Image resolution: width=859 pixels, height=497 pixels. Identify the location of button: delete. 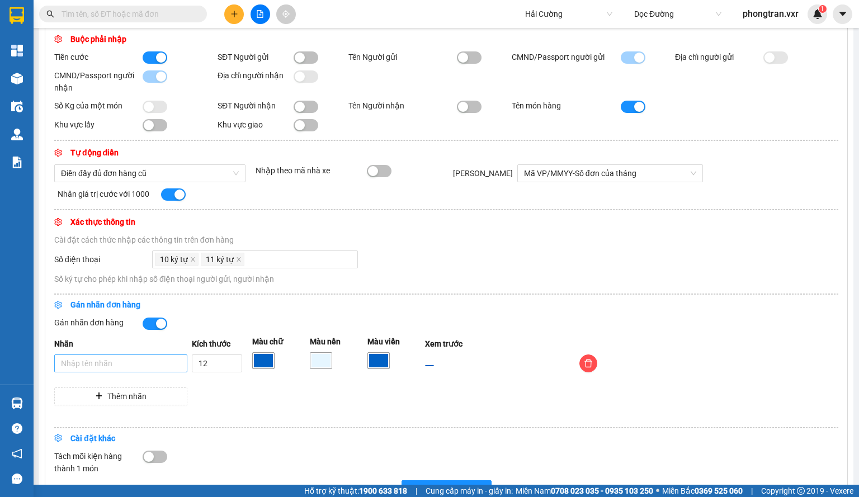
(588, 363).